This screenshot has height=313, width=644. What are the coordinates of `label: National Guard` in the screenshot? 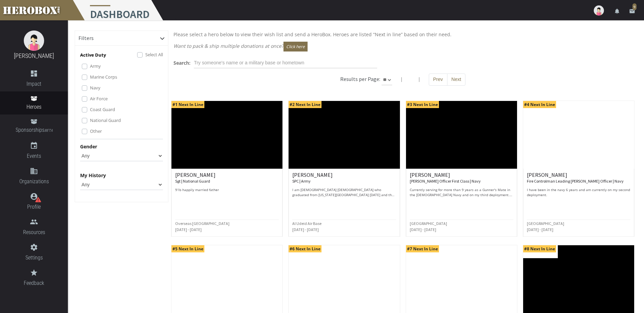 It's located at (105, 120).